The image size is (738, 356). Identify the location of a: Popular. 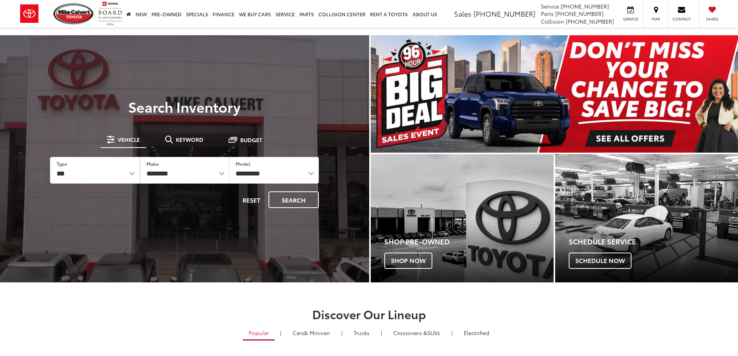
(259, 333).